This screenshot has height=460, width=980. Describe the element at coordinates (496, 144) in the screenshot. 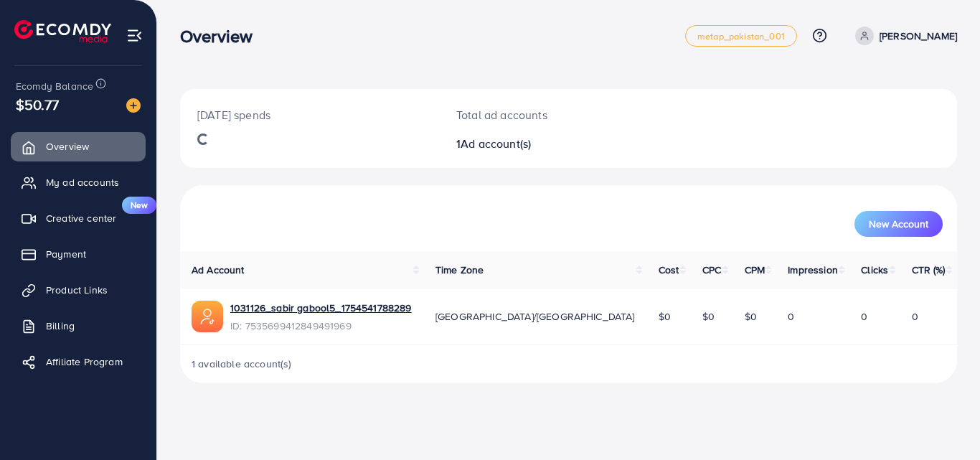

I see `span: Ad account(s)` at that location.